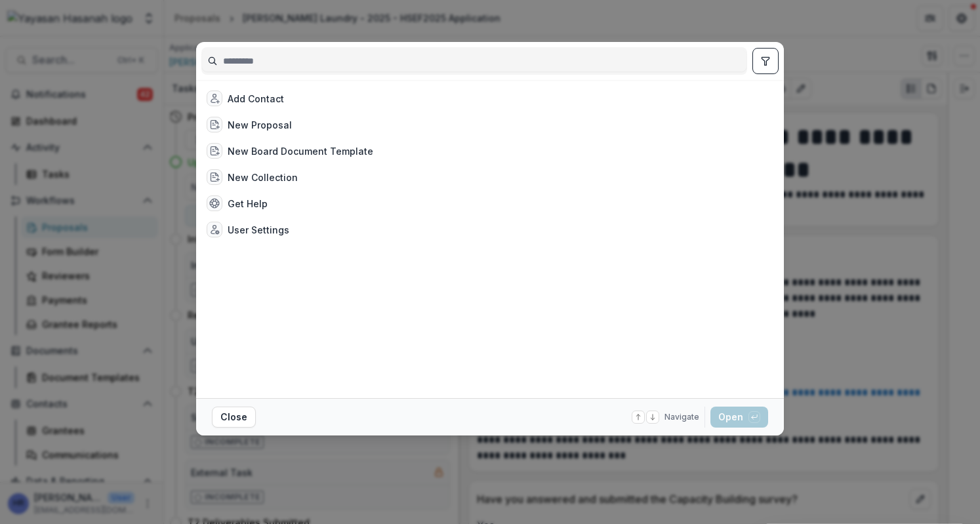  Describe the element at coordinates (765, 61) in the screenshot. I see `button: toggle filters` at that location.